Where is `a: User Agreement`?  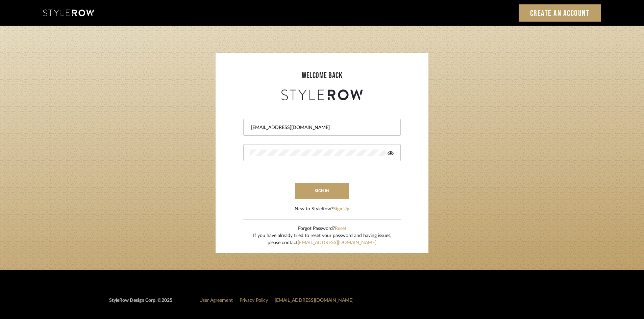 a: User Agreement is located at coordinates (216, 300).